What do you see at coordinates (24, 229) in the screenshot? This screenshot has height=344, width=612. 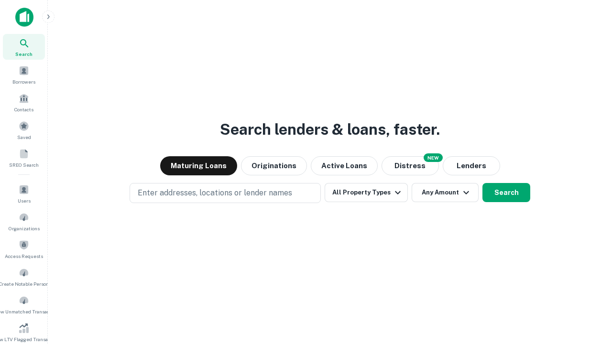 I see `span: Organizations` at bounding box center [24, 229].